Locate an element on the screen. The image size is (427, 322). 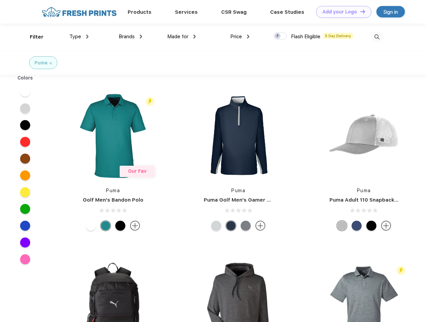
span: Price is located at coordinates (236, 37).